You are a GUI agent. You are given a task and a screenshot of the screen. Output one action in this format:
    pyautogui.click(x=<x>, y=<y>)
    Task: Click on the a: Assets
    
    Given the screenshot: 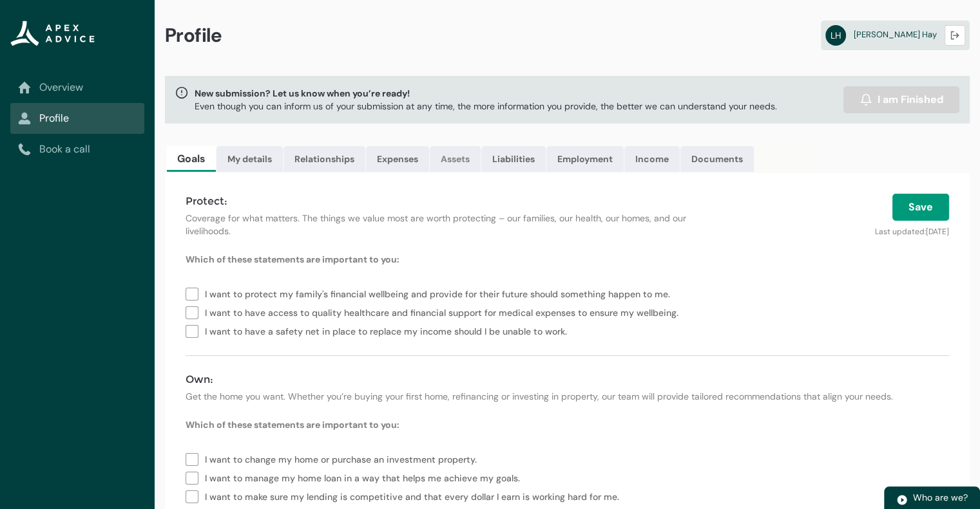 What is the action you would take?
    pyautogui.click(x=455, y=159)
    